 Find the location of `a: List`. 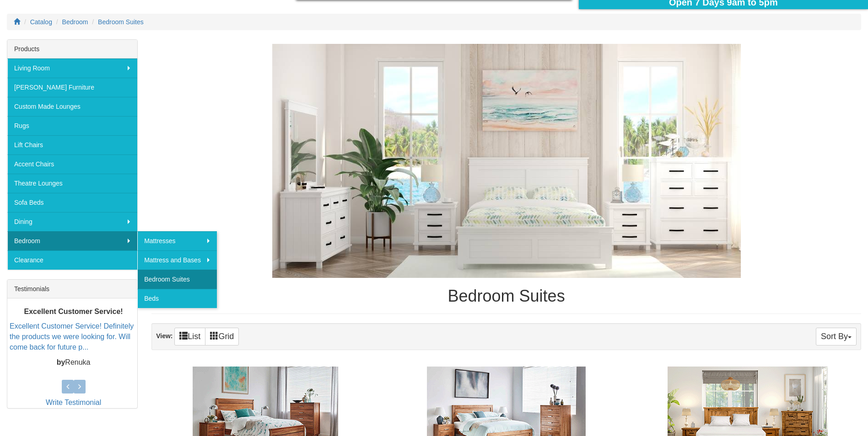

a: List is located at coordinates (190, 337).